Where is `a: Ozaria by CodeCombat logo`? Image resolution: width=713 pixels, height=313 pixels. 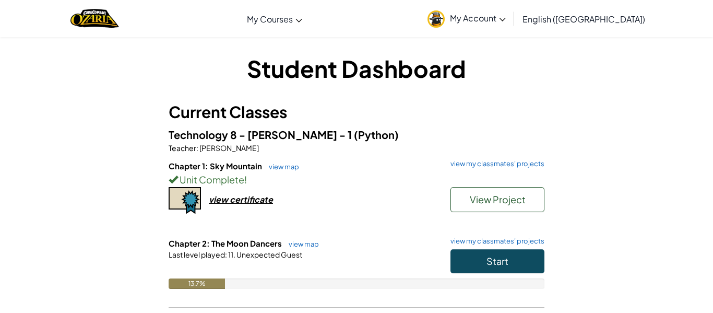 a: Ozaria by CodeCombat logo is located at coordinates (94, 18).